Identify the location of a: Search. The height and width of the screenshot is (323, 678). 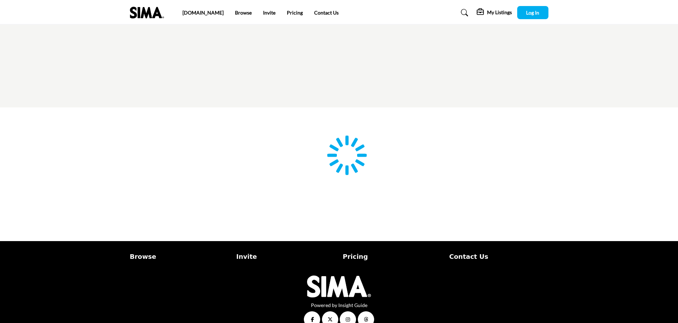
(463, 13).